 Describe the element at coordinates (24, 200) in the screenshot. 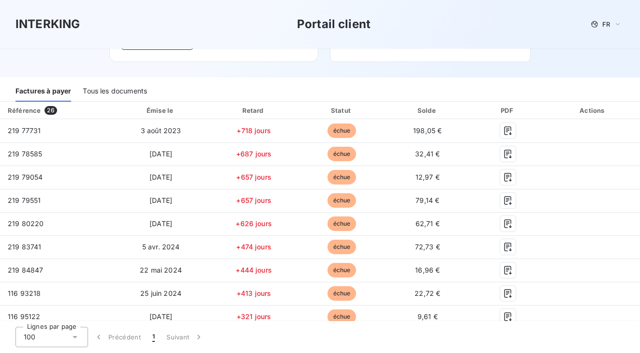

I see `span: 219 79551` at that location.